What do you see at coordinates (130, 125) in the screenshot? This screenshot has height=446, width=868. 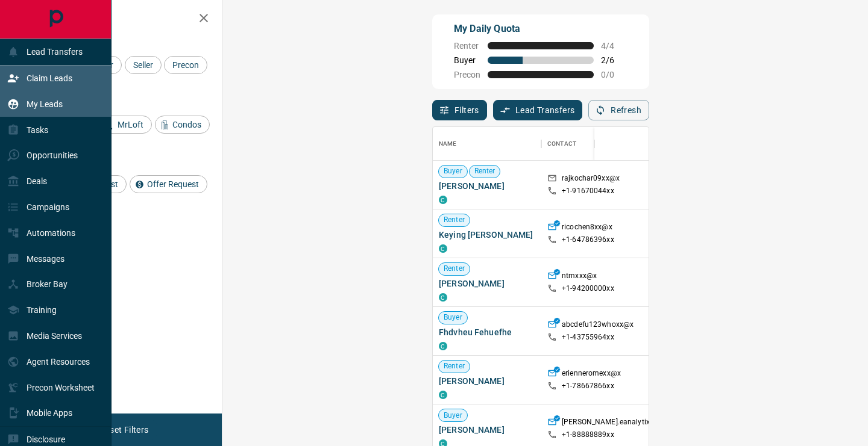 I see `span: MrLoft` at bounding box center [130, 125].